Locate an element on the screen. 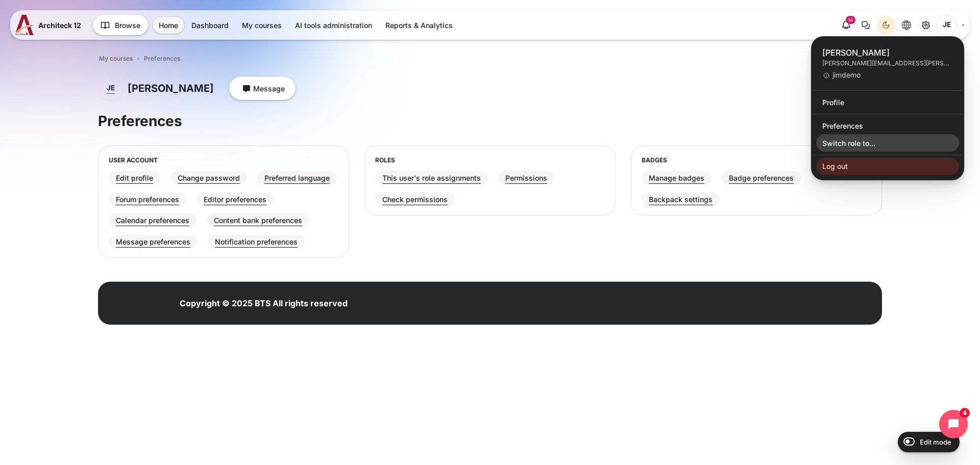 The width and height of the screenshot is (980, 465). strong: Copyright © 2025 BTS All rights reserved is located at coordinates (263, 303).